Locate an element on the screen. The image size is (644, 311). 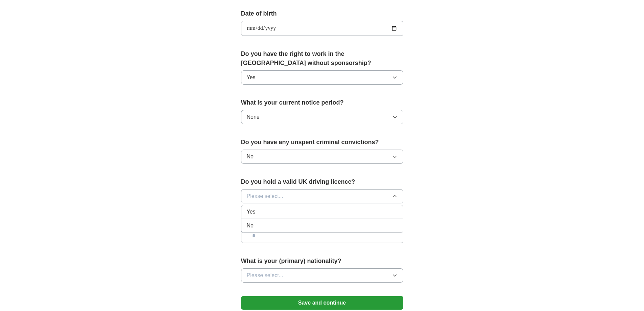
label: What is your (primary) nationality? is located at coordinates (322, 261).